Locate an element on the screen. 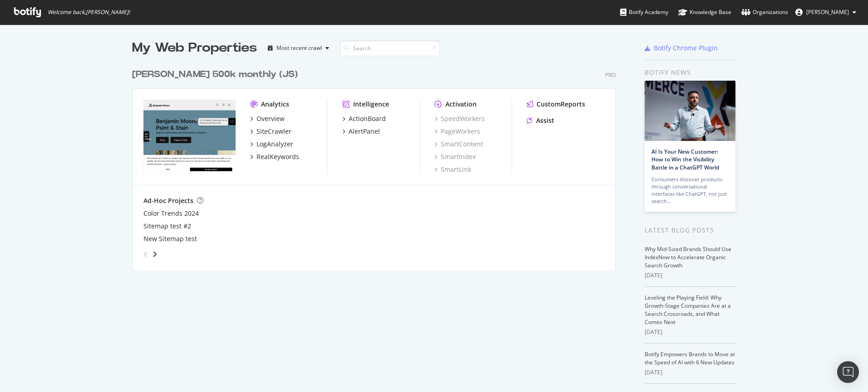 The image size is (868, 392). img: AI Is Your New Customer: How to Win the Visibility Battle in a ChatGPT World is located at coordinates (690, 111).